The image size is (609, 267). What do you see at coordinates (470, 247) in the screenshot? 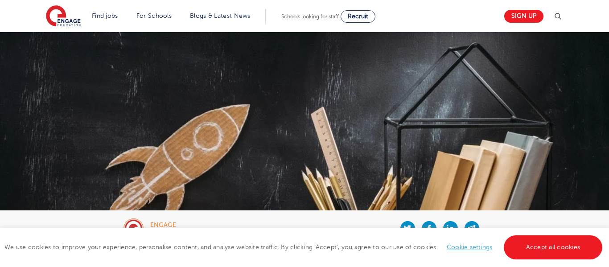
I see `a: Cookie settings` at bounding box center [470, 247].